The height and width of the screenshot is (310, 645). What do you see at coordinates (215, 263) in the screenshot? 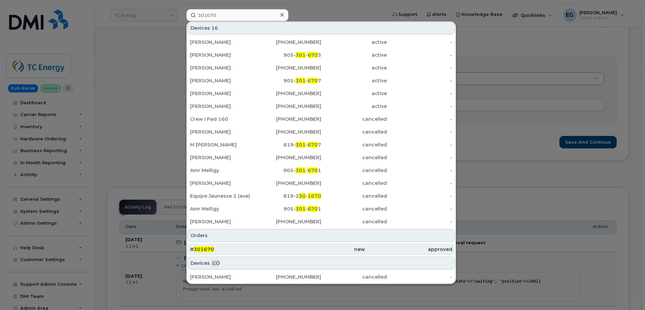
I see `span: .CO` at bounding box center [215, 263].